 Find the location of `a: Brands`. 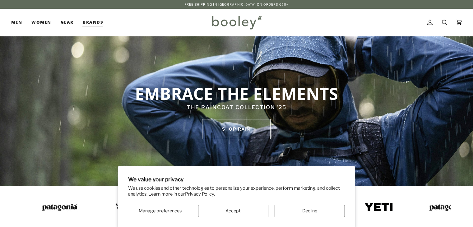

a: Brands is located at coordinates (93, 22).